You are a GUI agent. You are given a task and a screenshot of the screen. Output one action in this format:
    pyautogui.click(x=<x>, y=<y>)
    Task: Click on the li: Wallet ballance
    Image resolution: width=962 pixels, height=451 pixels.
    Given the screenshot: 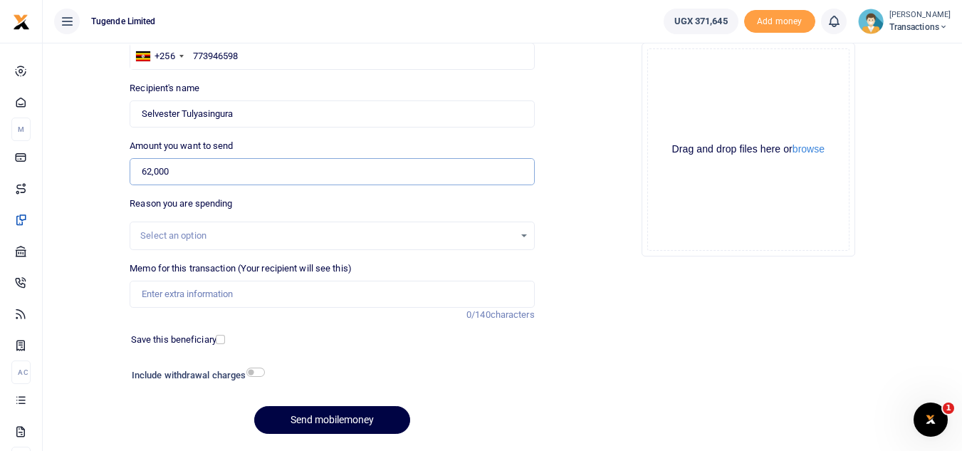 What is the action you would take?
    pyautogui.click(x=701, y=21)
    